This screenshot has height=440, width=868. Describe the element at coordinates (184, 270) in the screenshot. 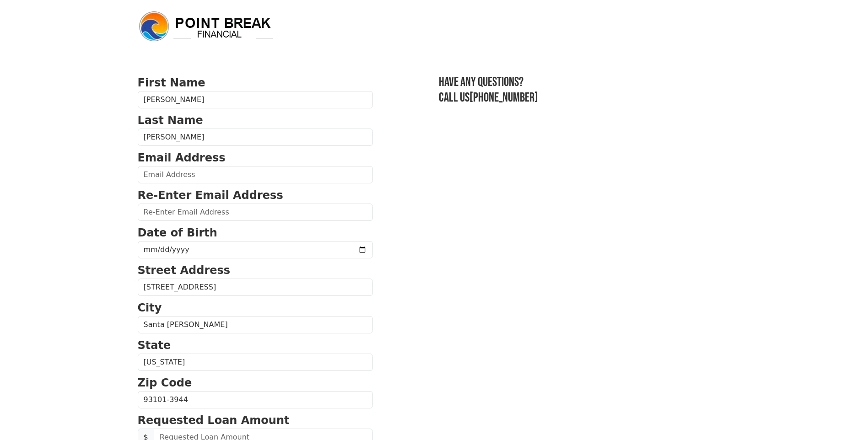

I see `strong: Street Address` at that location.